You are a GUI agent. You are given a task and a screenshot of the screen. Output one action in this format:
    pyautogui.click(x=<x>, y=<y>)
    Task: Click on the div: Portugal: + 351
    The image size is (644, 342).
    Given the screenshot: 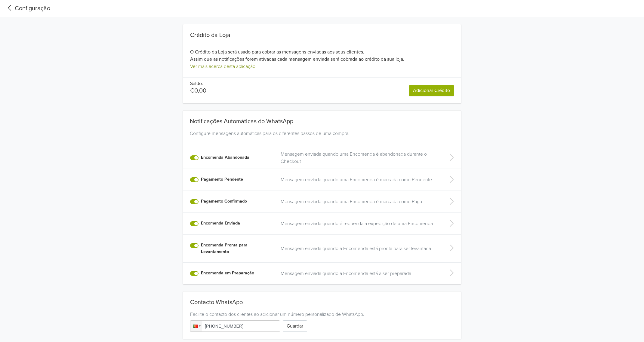 What is the action you would take?
    pyautogui.click(x=196, y=326)
    